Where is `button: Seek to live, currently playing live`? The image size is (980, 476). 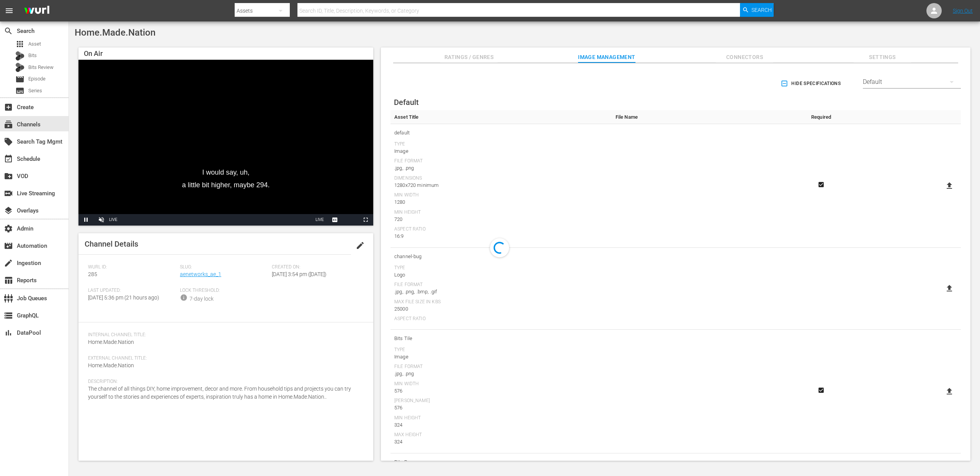 button: Seek to live, currently playing live is located at coordinates (320, 220).